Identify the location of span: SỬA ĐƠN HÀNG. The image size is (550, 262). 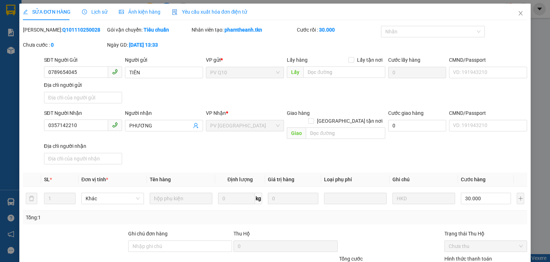
(47, 12).